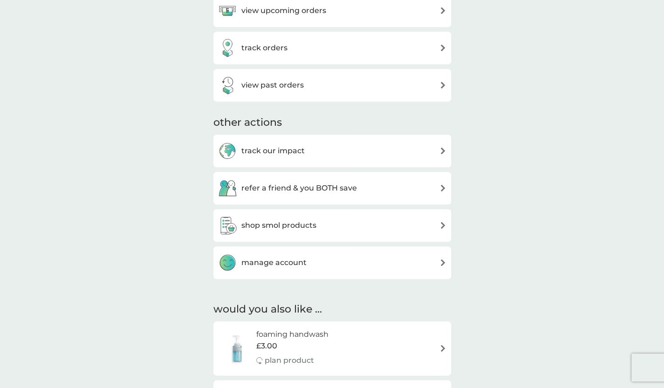 Image resolution: width=664 pixels, height=388 pixels. What do you see at coordinates (332, 310) in the screenshot?
I see `h2: would you also like ...` at bounding box center [332, 310].